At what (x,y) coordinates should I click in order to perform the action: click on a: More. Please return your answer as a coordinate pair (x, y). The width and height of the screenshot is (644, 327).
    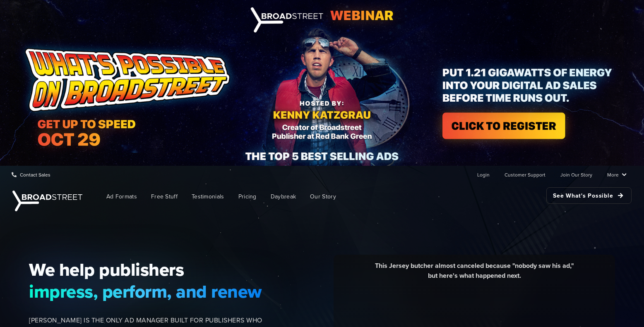
    Looking at the image, I should click on (617, 174).